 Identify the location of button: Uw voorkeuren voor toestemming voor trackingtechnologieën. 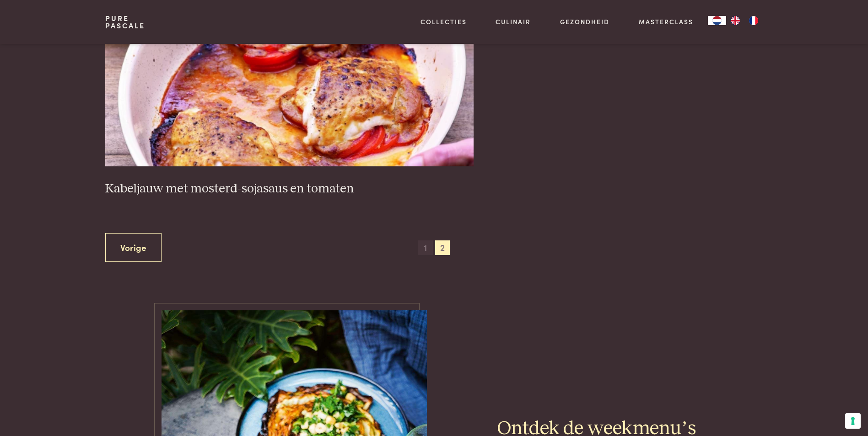
(853, 421).